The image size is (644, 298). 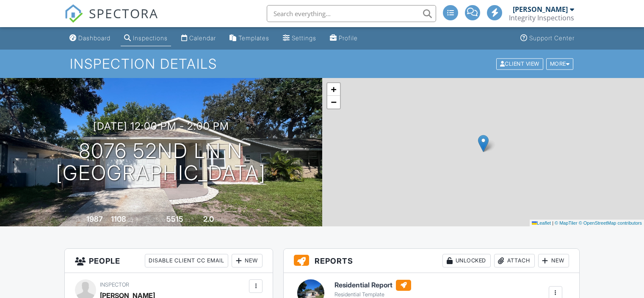 I want to click on a: Zoom in, so click(x=333, y=89).